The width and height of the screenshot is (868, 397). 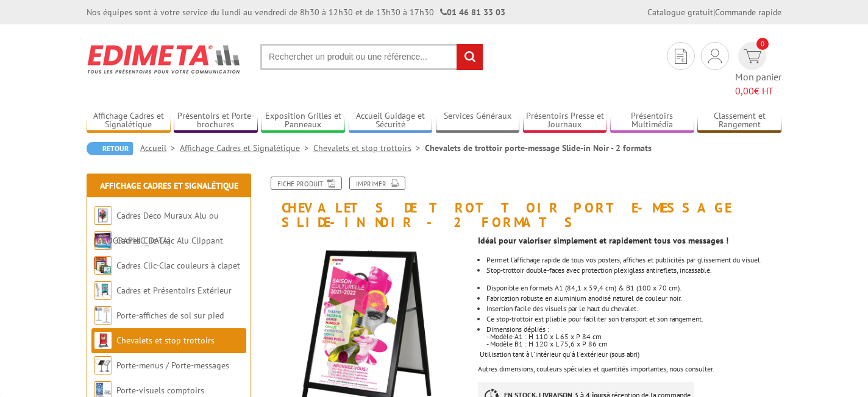 I want to click on a: Fiche produit, so click(x=306, y=183).